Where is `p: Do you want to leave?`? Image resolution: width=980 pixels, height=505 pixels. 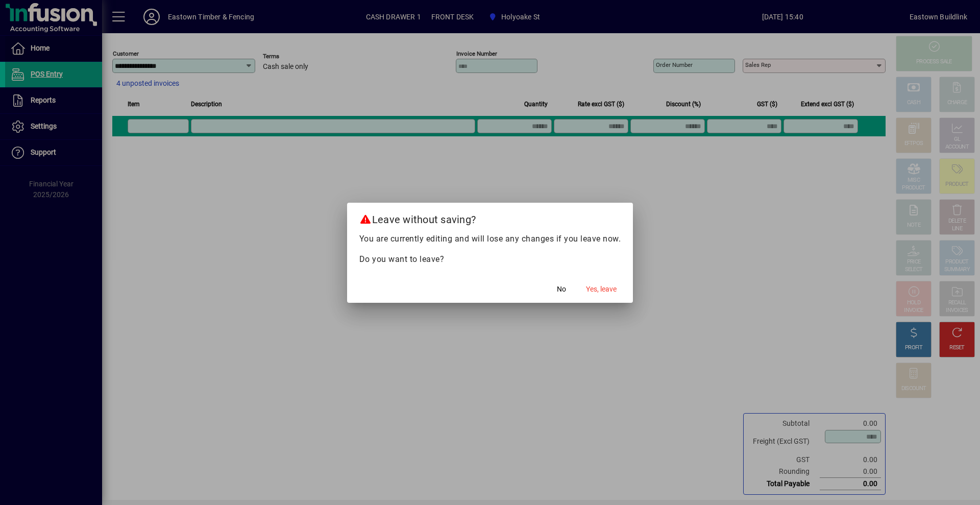 p: Do you want to leave? is located at coordinates (490, 259).